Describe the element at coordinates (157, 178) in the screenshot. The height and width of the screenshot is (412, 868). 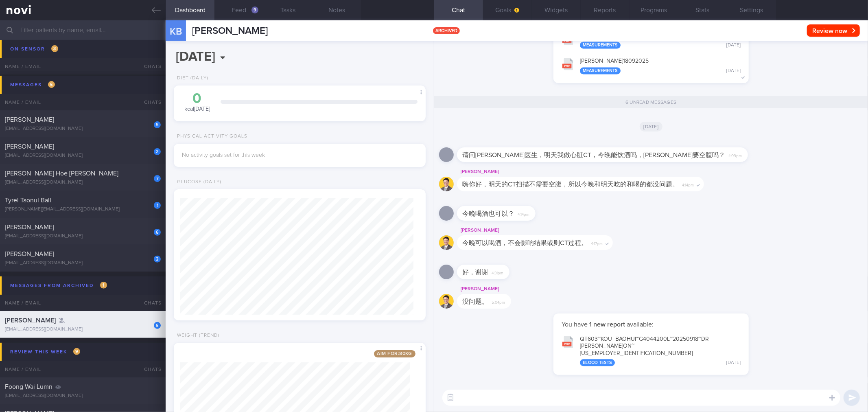
I see `div: 7` at that location.